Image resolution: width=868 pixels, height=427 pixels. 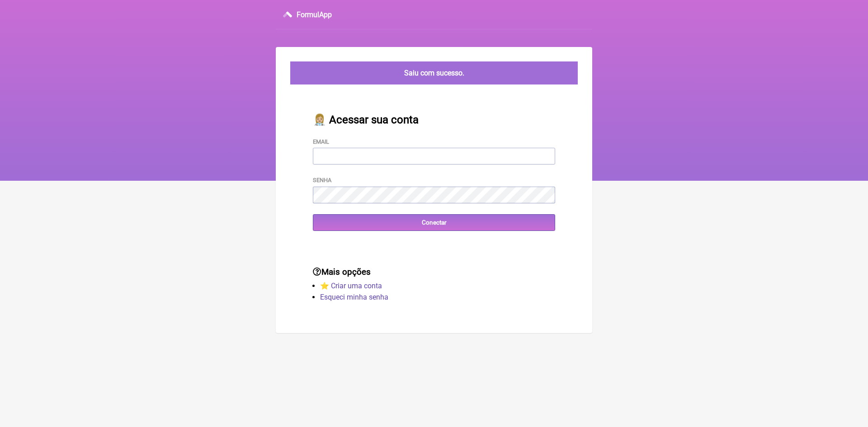 I want to click on label: Email, so click(x=321, y=142).